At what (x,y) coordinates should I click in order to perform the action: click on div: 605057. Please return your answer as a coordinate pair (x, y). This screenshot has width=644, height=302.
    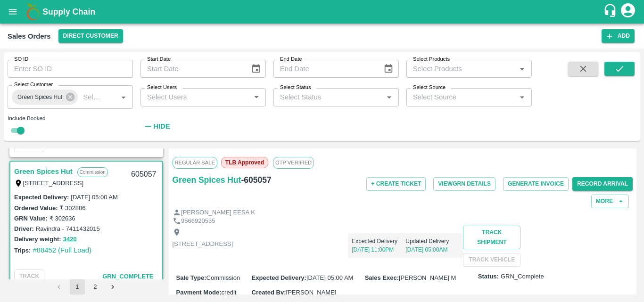
    Looking at the image, I should click on (143, 175).